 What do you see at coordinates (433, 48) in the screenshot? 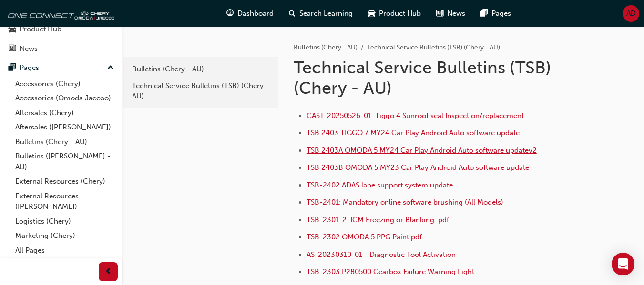
I see `li: Technical Service Bulletins (TSB) (Chery - AU)` at bounding box center [433, 48].